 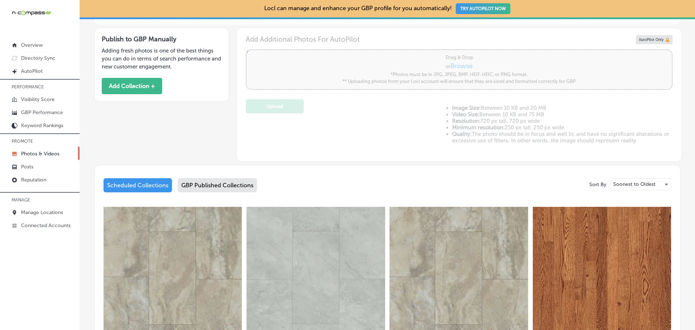 I want to click on p: Connected Accounts, so click(x=46, y=225).